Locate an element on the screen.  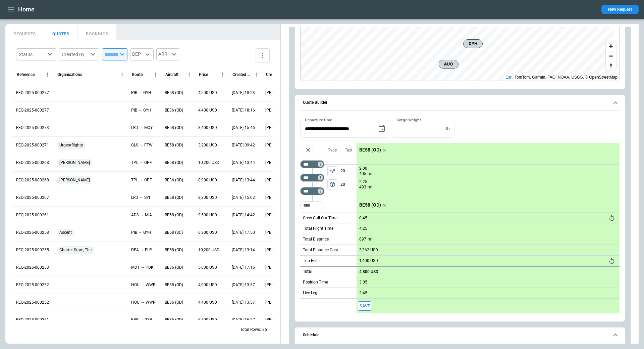
div: Organisations is located at coordinates (70, 74).